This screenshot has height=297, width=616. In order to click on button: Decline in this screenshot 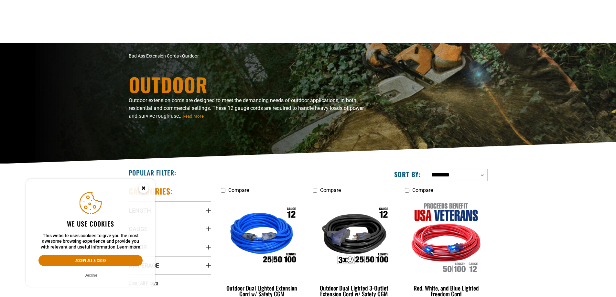, I will do `click(91, 276)`.